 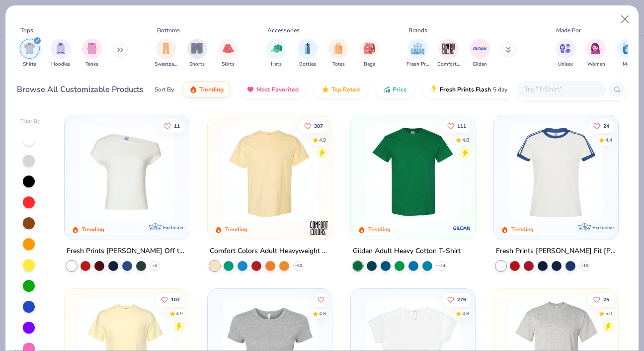 What do you see at coordinates (606, 299) in the screenshot?
I see `span: 25` at bounding box center [606, 299].